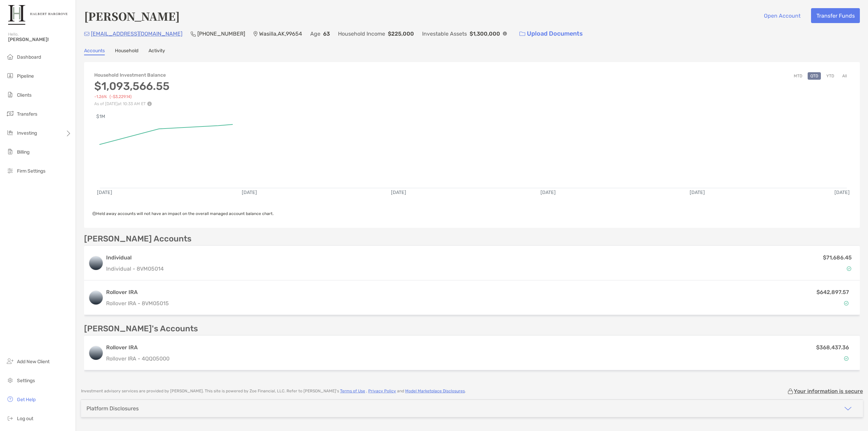 The width and height of the screenshot is (868, 431). I want to click on span: (-$3,229.14), so click(121, 97).